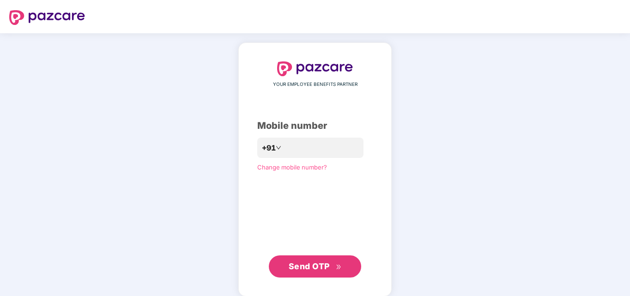 This screenshot has height=296, width=630. I want to click on span: Send OTP, so click(309, 266).